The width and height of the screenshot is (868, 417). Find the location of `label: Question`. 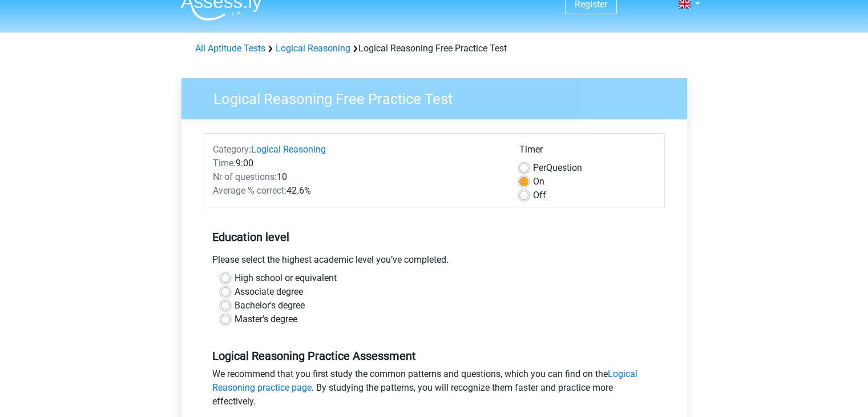

label: Question is located at coordinates (558, 167).